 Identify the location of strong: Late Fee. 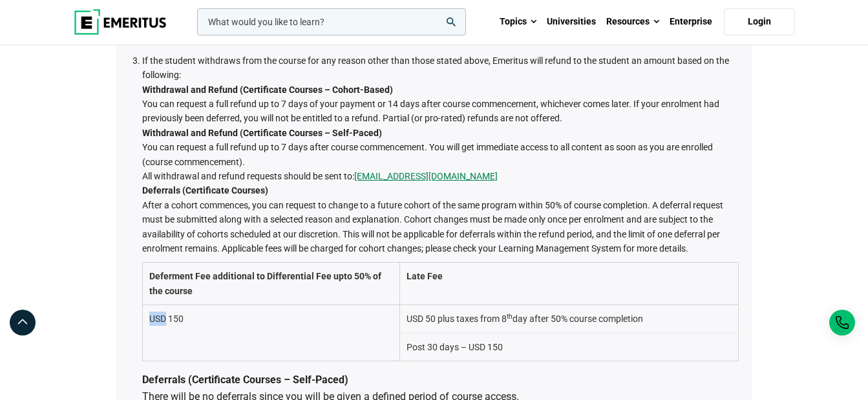
(424, 276).